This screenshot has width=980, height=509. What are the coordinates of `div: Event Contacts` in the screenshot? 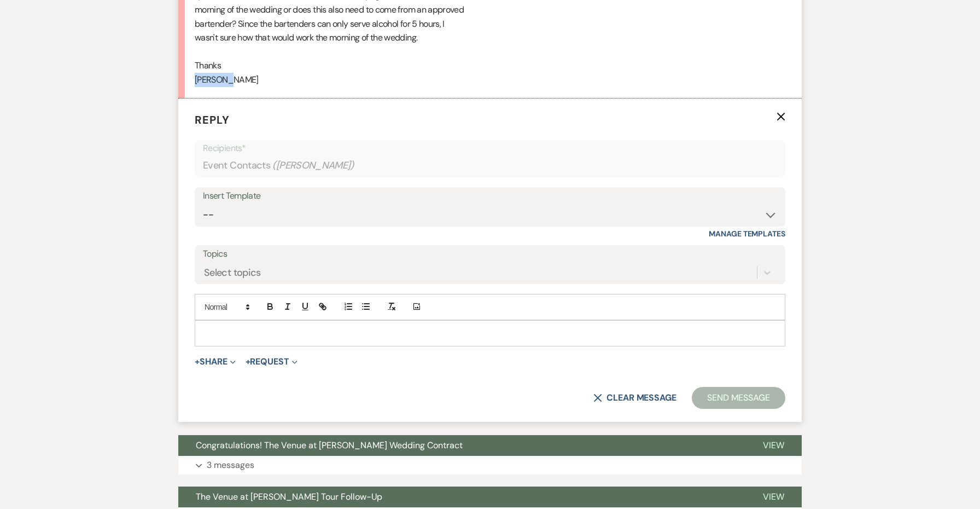 It's located at (490, 165).